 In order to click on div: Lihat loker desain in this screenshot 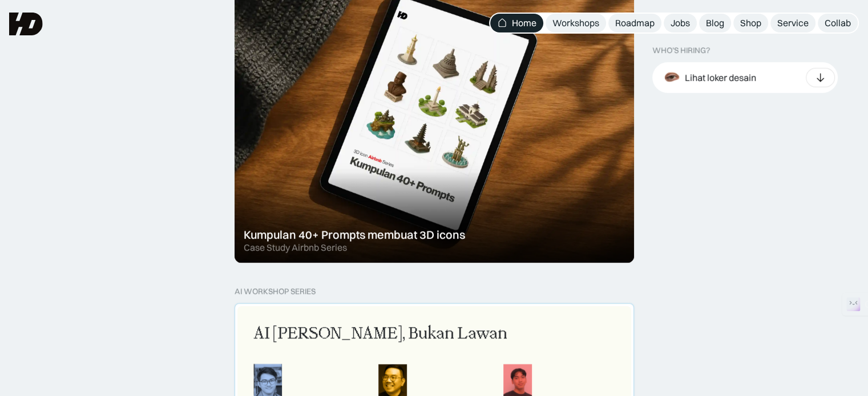, I will do `click(720, 77)`.